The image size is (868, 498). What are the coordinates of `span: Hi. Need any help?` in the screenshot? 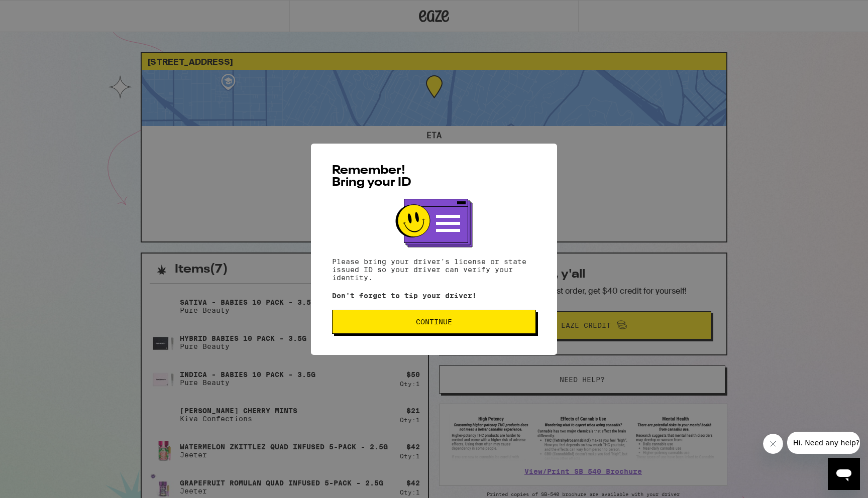 It's located at (39, 11).